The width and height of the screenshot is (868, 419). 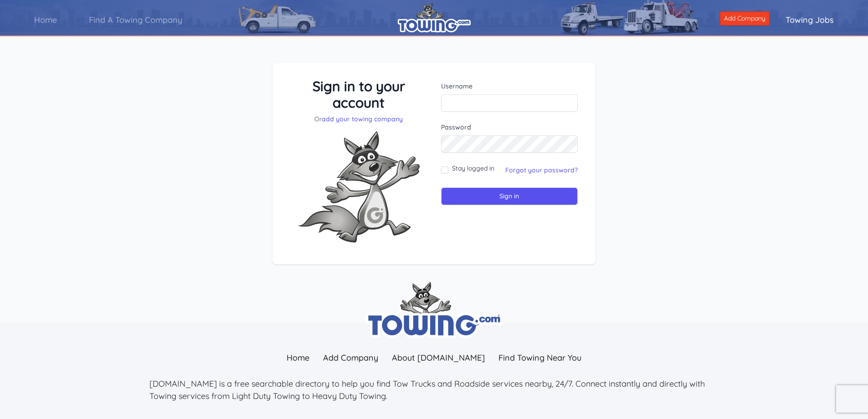 I want to click on p: Or, so click(x=359, y=119).